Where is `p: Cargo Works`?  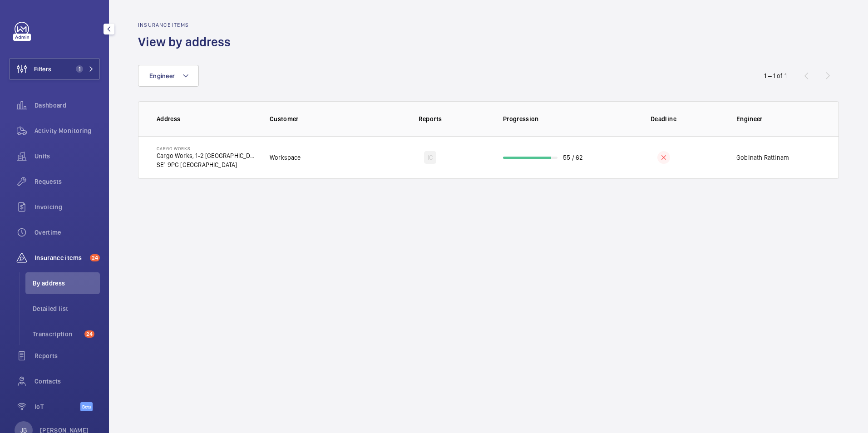 p: Cargo Works is located at coordinates (206, 148).